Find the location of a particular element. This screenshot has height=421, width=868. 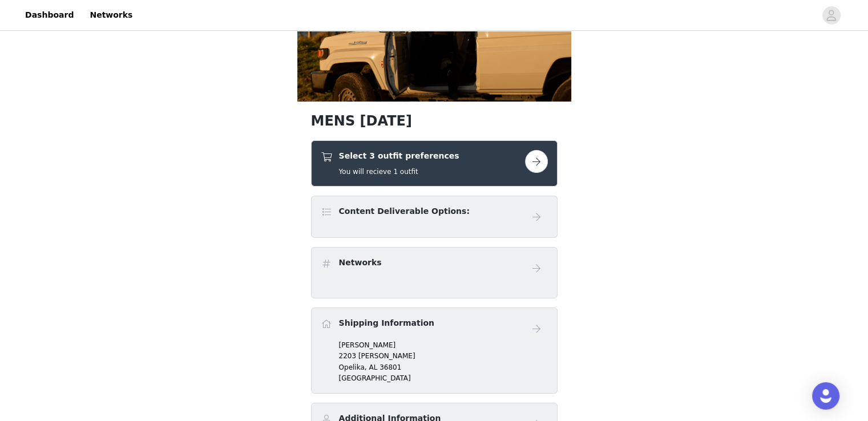

div: Networks is located at coordinates (434, 273).